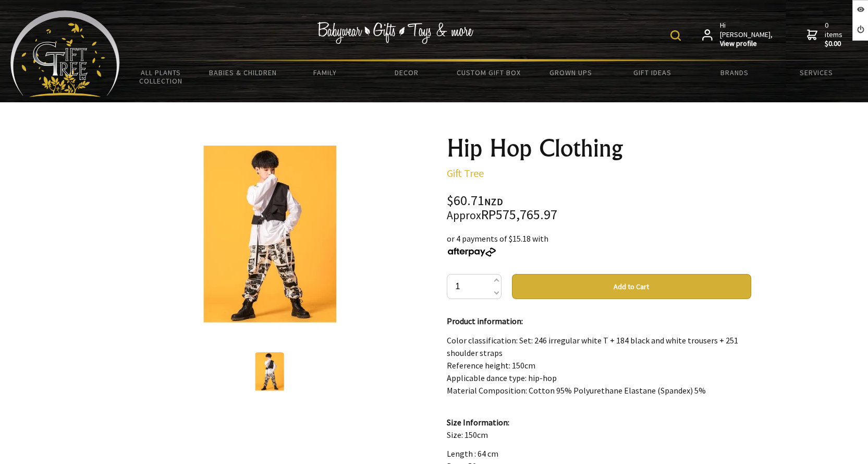 The width and height of the screenshot is (868, 464). What do you see at coordinates (489, 73) in the screenshot?
I see `a: Custom Gift Box` at bounding box center [489, 73].